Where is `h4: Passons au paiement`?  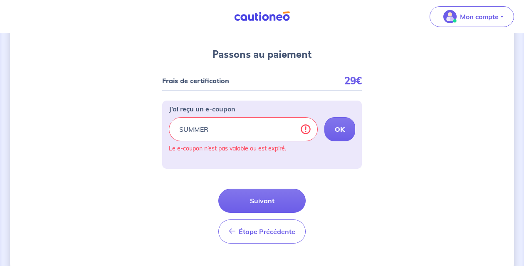 h4: Passons au paiement is located at coordinates (262, 54).